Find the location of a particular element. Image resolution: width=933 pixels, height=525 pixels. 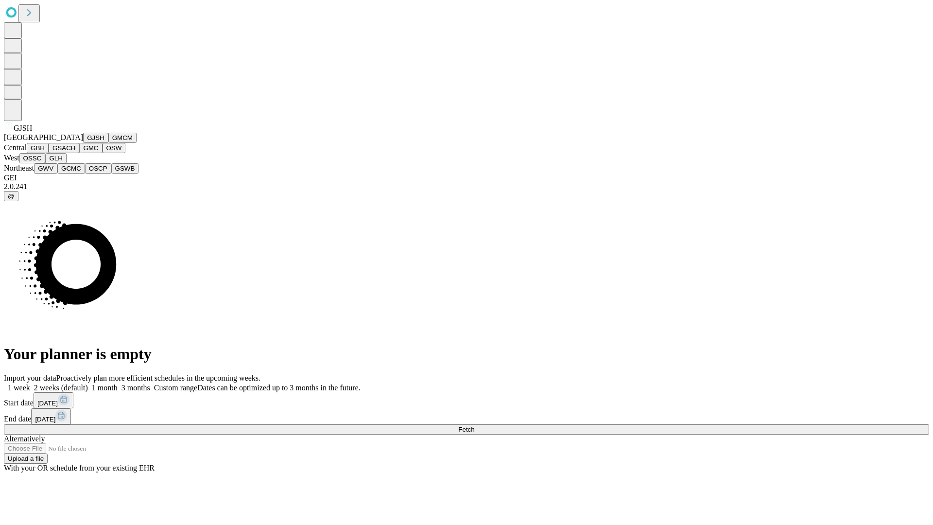

span: 2 weeks (default) is located at coordinates (61, 387).